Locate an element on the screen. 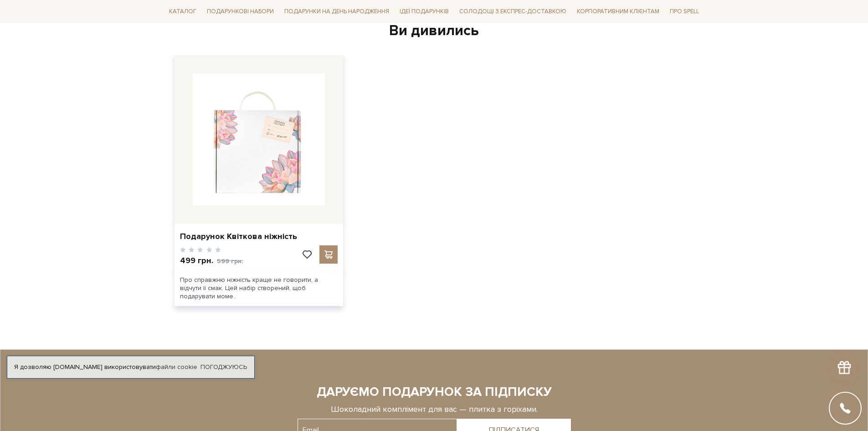 The width and height of the screenshot is (868, 431). a: Солодощі з експрес-доставкою is located at coordinates (513, 12).